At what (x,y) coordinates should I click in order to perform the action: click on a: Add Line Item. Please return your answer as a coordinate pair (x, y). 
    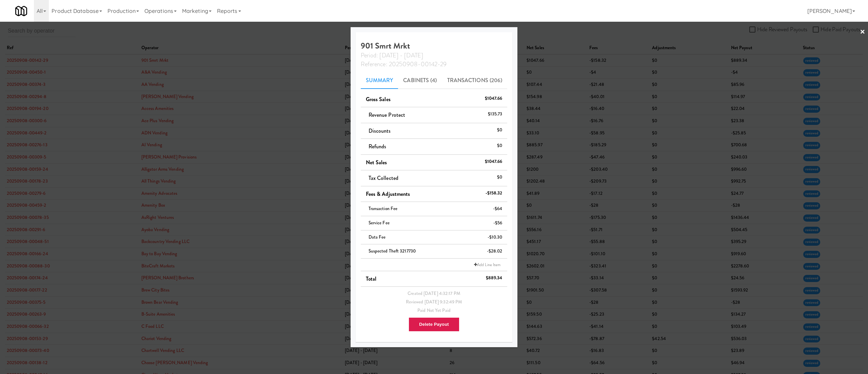
    Looking at the image, I should click on (487, 265).